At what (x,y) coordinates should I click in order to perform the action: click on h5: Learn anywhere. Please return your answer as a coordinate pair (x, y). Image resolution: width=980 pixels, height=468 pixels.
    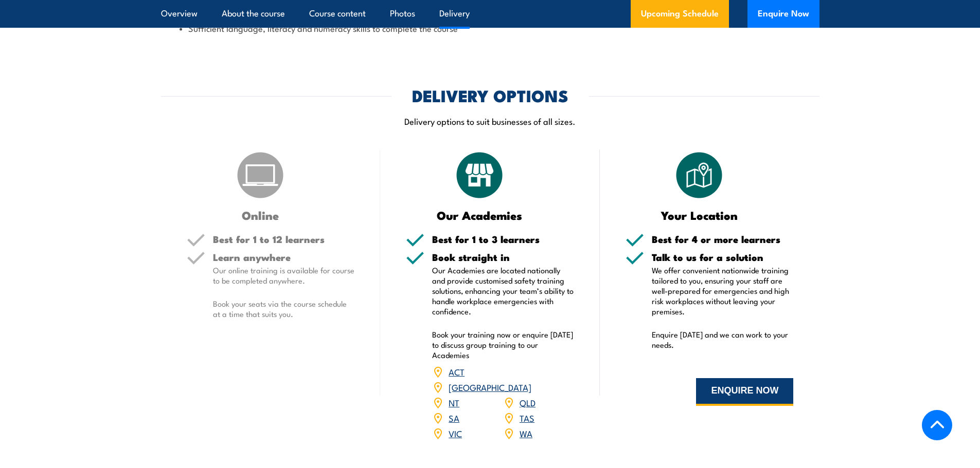
    Looking at the image, I should click on (284, 257).